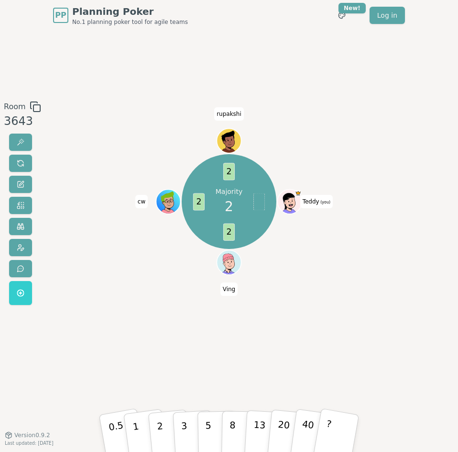  What do you see at coordinates (298, 193) in the screenshot?
I see `span: Teddy is the host` at bounding box center [298, 193].